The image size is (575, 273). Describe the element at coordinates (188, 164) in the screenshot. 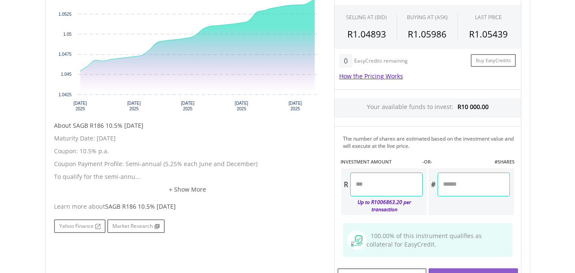

I see `p: Coupon Payment Profile: Semi-annual (5.25% each June and December)` at that location.